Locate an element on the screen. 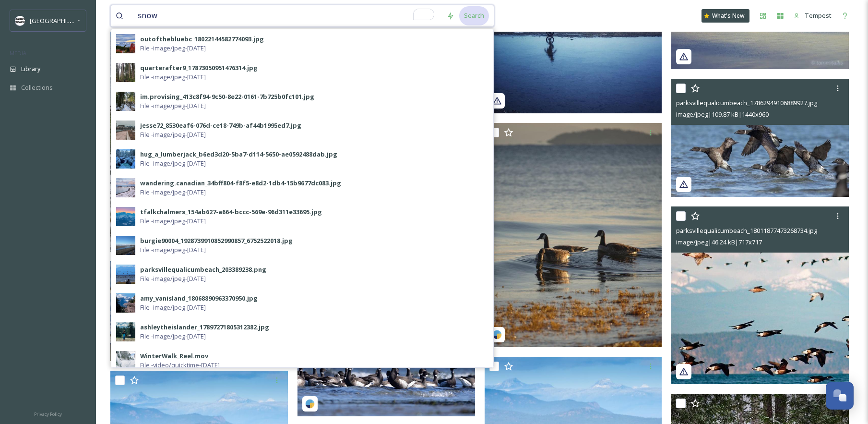 This screenshot has height=424, width=868. input: To enrich screen reader interactions, please activate Accessibility in Grammarly extension settings is located at coordinates (288, 16).